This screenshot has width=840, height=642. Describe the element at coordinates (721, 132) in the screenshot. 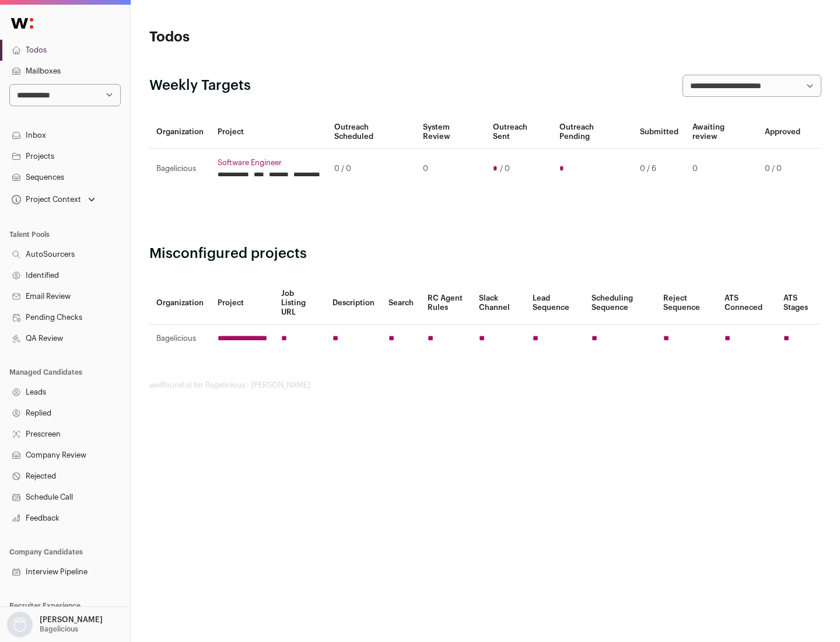

I see `th: Awaiting review` at that location.